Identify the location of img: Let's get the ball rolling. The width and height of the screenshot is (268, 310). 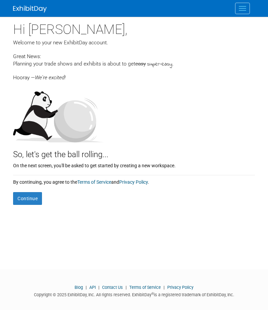
(59, 114).